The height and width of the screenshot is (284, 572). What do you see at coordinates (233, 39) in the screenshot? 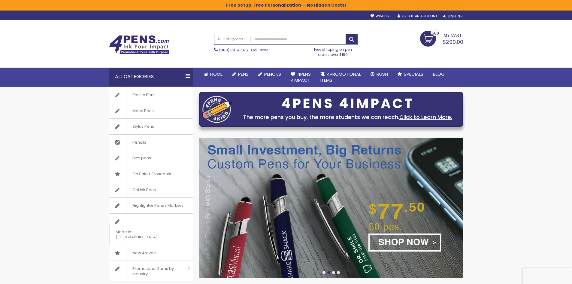
I see `span: All Categories` at bounding box center [233, 39].